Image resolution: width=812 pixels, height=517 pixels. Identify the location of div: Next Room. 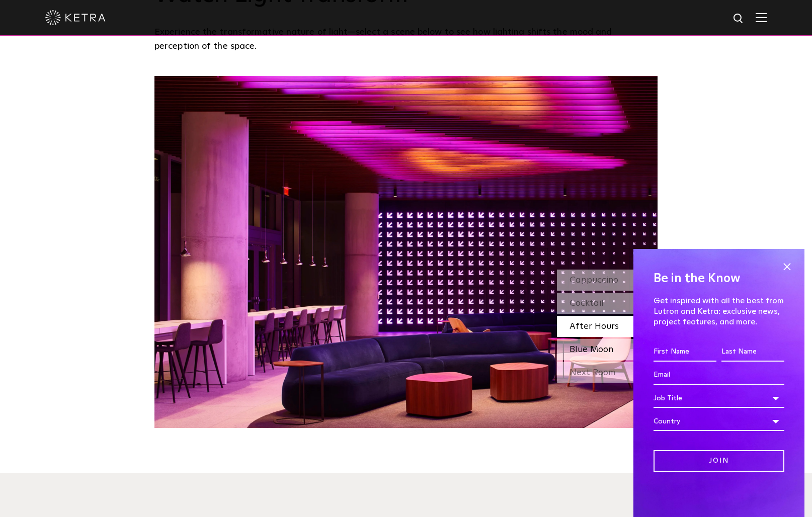
(607, 373).